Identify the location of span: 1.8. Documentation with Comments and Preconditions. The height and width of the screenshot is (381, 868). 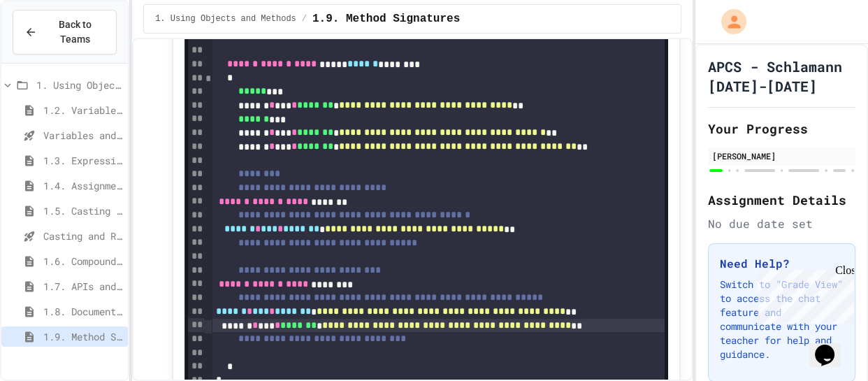
(82, 311).